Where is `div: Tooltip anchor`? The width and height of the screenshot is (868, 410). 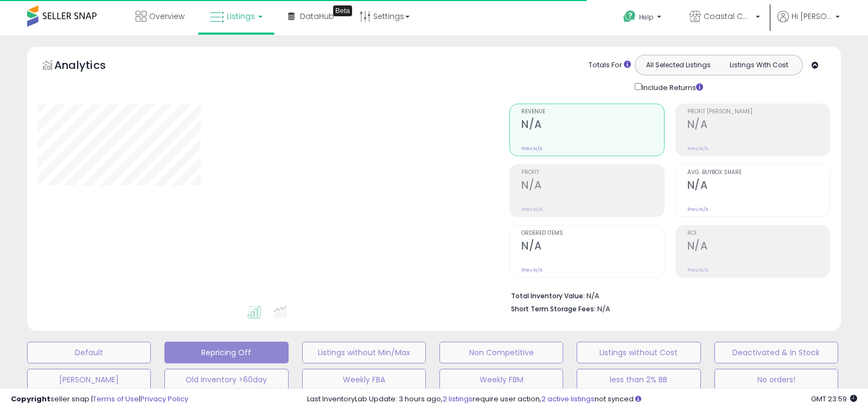
div: Tooltip anchor is located at coordinates (342, 11).